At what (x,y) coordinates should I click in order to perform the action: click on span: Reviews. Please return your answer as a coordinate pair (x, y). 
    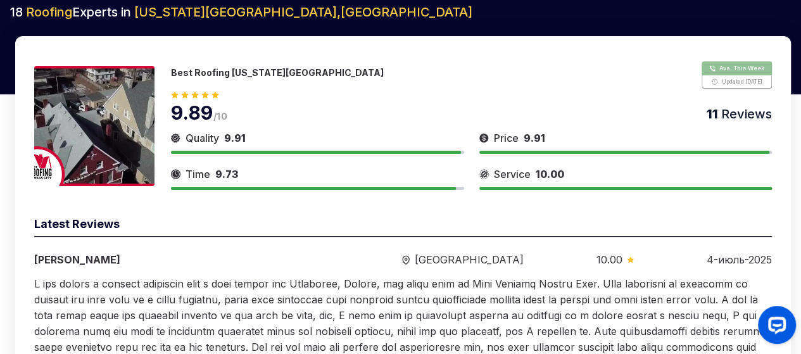
    Looking at the image, I should click on (745, 114).